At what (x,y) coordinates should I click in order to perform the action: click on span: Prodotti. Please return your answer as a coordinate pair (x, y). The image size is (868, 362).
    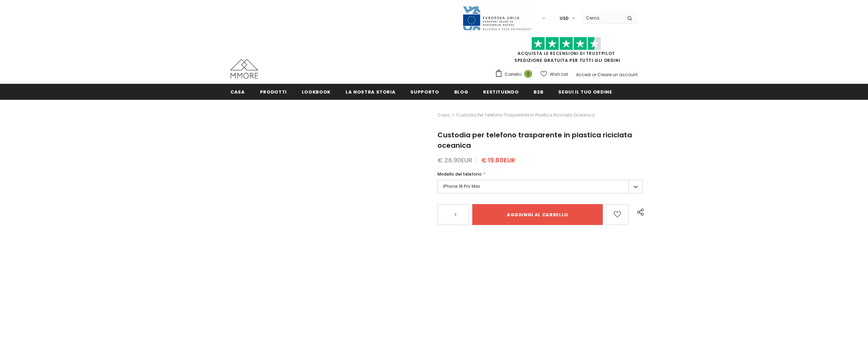
    Looking at the image, I should click on (273, 92).